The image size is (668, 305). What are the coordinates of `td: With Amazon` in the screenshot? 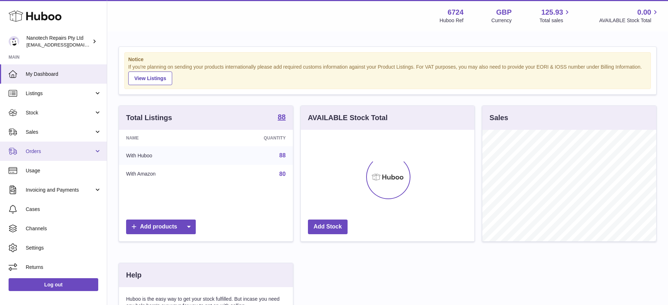 It's located at (166, 174).